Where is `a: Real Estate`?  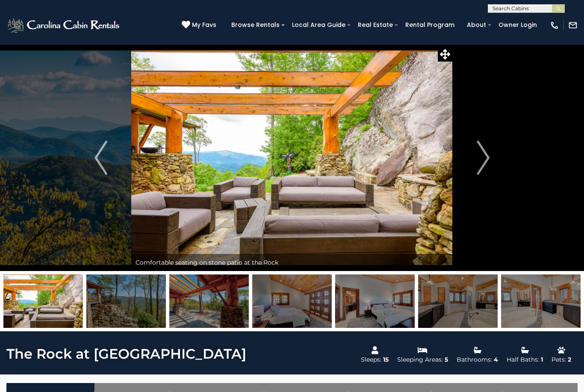
a: Real Estate is located at coordinates (375, 25).